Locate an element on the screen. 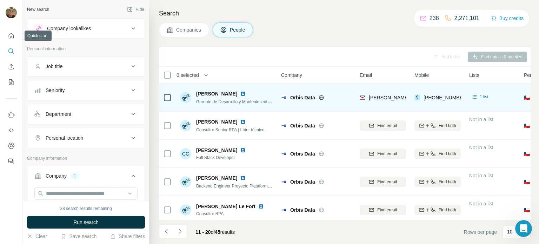 The image size is (539, 244). button: Dashboard is located at coordinates (11, 146).